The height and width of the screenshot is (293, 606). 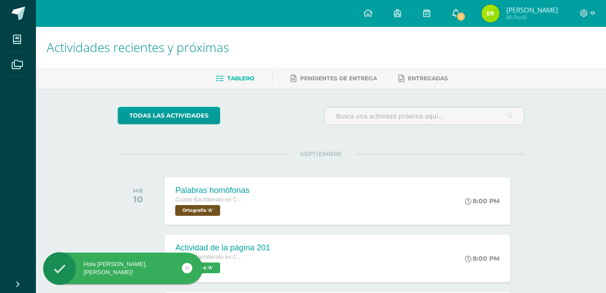 What do you see at coordinates (212, 190) in the screenshot?
I see `div: Palabras homófonas` at bounding box center [212, 190].